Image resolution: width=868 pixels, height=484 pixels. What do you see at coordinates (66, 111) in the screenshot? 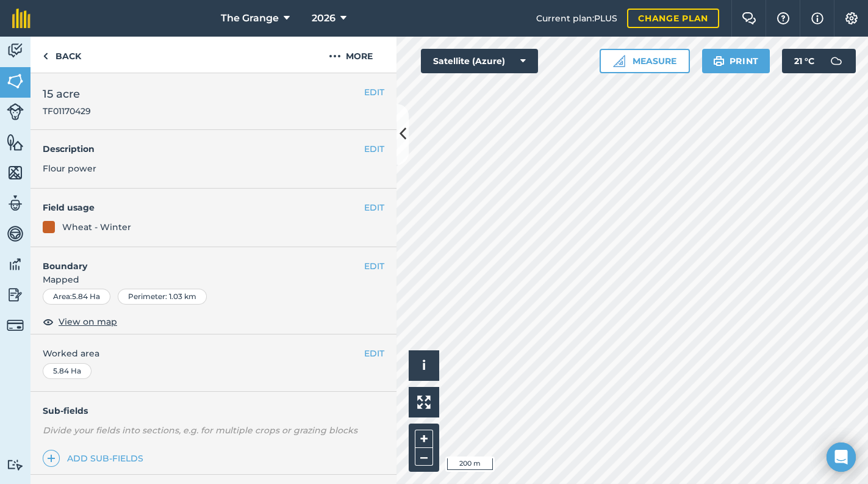
I see `span: TF01170429` at bounding box center [66, 111].